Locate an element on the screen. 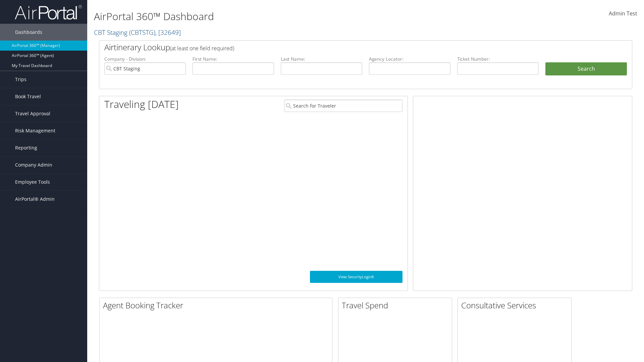 The height and width of the screenshot is (362, 644). span: Dashboards is located at coordinates (29, 32).